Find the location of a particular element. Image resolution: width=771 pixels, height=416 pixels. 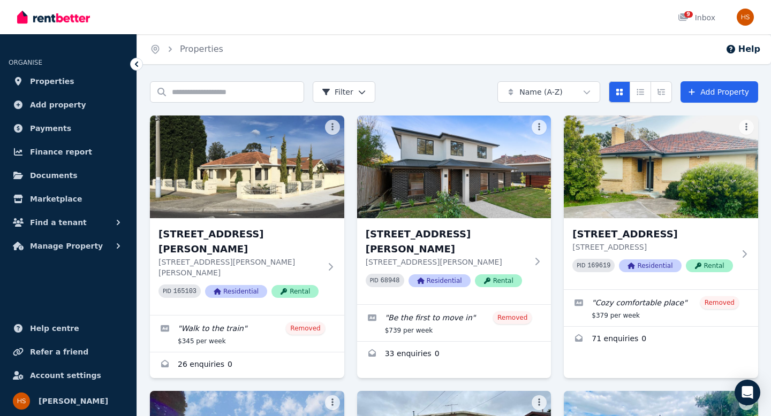

a: Edit listing: Be the first to move in is located at coordinates (454, 323).